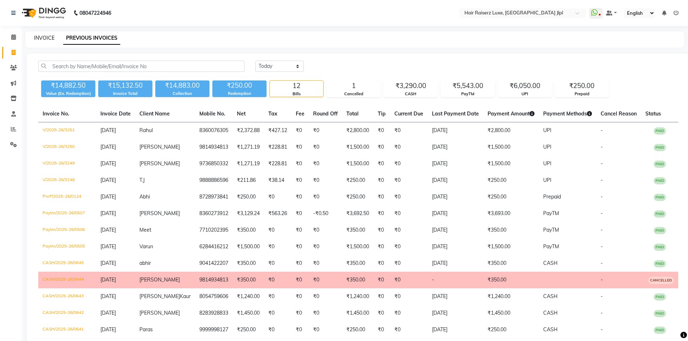  Describe the element at coordinates (155, 114) in the screenshot. I see `span: Client Name` at that location.